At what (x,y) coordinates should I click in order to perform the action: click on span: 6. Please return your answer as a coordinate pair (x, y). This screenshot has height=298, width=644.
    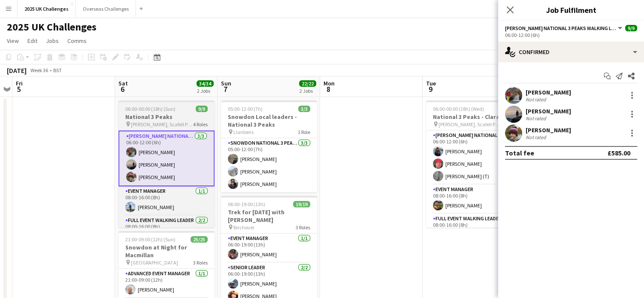
    Looking at the image, I should click on (122, 89).